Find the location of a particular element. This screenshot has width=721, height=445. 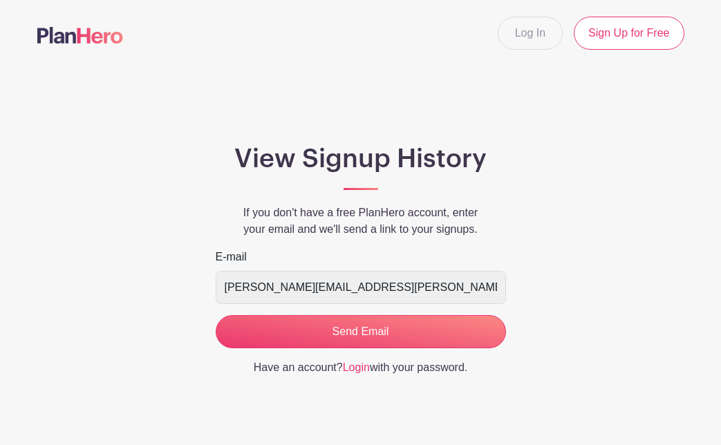

h1: View Signup History is located at coordinates (361, 159).